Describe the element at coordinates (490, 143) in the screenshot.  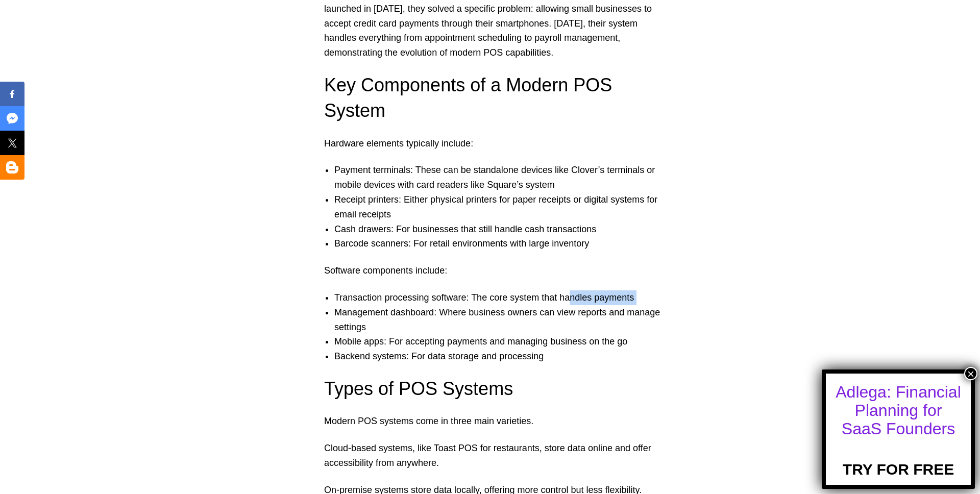
I see `p: Hardware elements typically include:` at that location.